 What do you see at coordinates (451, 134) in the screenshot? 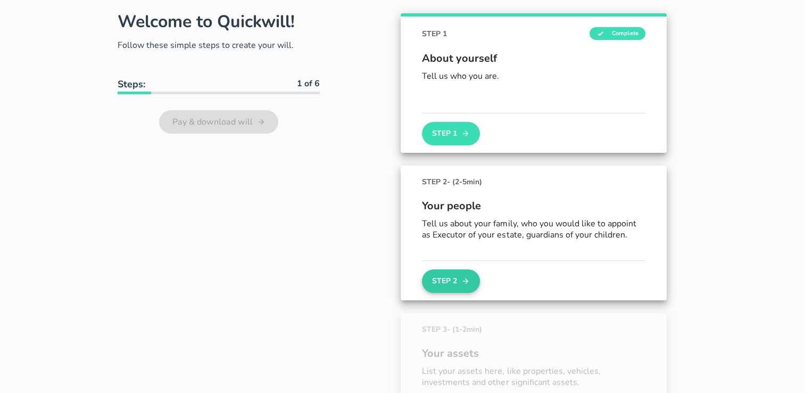
I see `button: Step 1` at bounding box center [451, 134].